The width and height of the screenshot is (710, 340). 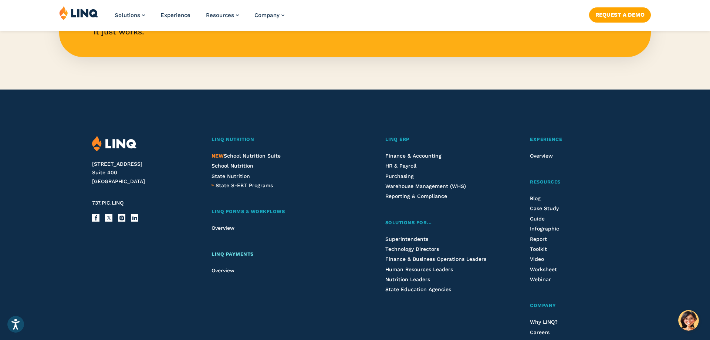 What do you see at coordinates (407, 239) in the screenshot?
I see `span: Superintendents` at bounding box center [407, 239].